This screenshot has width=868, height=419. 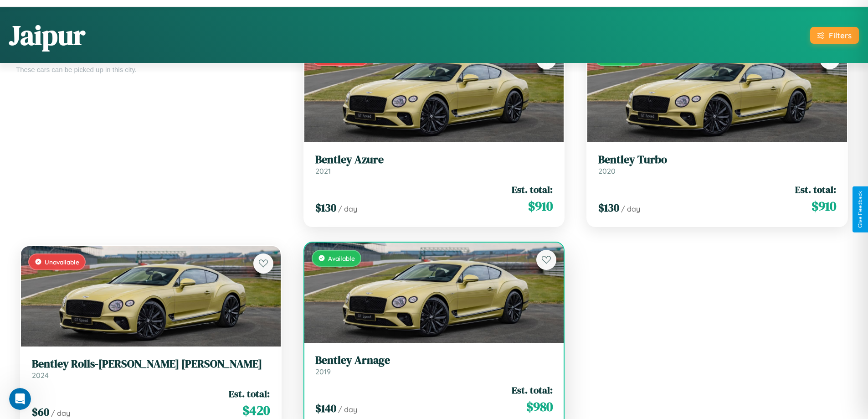 I want to click on span: Unavailable, so click(x=62, y=261).